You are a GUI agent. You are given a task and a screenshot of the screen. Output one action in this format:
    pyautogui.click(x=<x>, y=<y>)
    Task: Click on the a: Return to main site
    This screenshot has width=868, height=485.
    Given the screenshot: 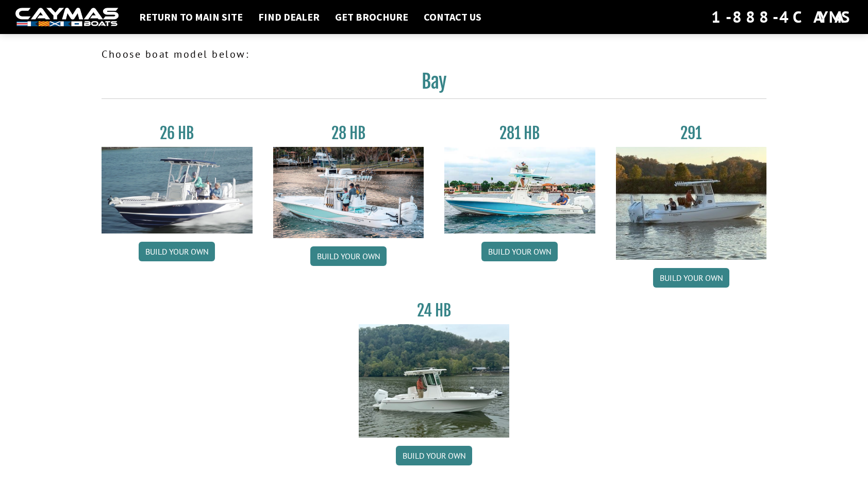 What is the action you would take?
    pyautogui.click(x=191, y=17)
    